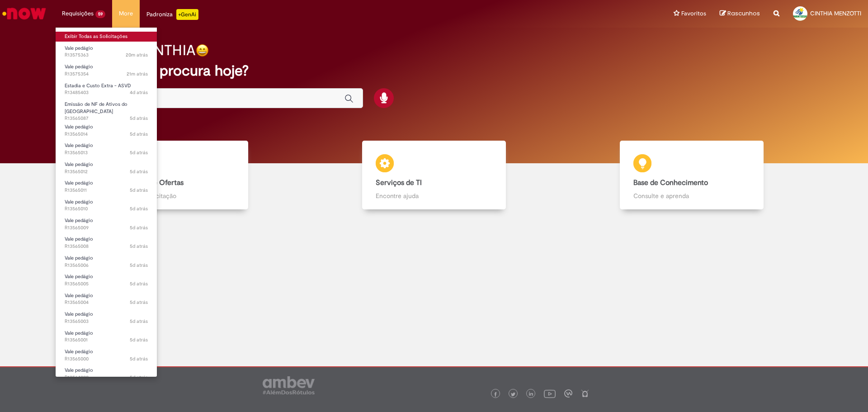 The height and width of the screenshot is (412, 868). Describe the element at coordinates (137, 55) in the screenshot. I see `time: 29/09/2025 09:33:48` at that location.